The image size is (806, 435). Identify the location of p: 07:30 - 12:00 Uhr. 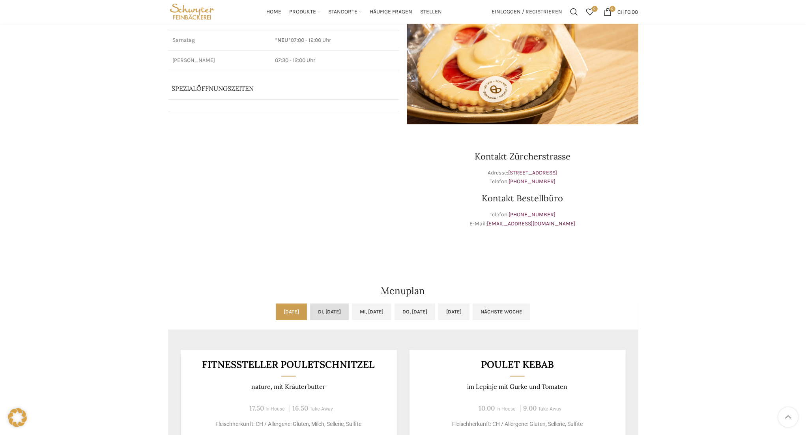
(334, 60).